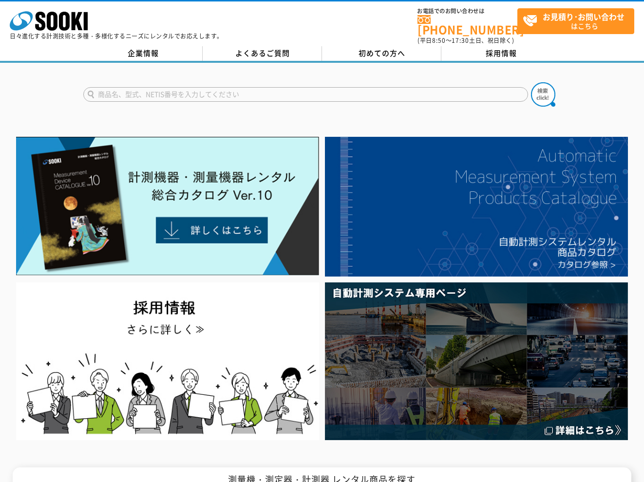 The image size is (644, 482). I want to click on a: 企業情報, so click(143, 54).